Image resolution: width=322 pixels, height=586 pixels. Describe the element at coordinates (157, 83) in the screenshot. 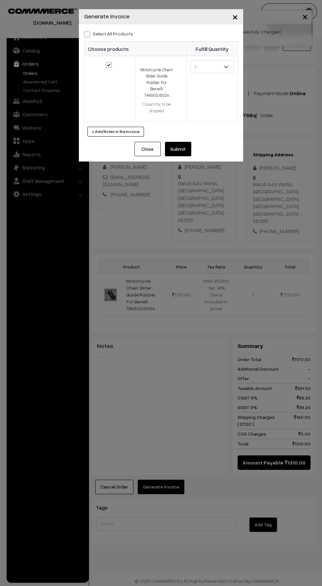

I see `div: Motorcycle Chain Slider Guide Rubber For Benelli TRK502/502x` at that location.